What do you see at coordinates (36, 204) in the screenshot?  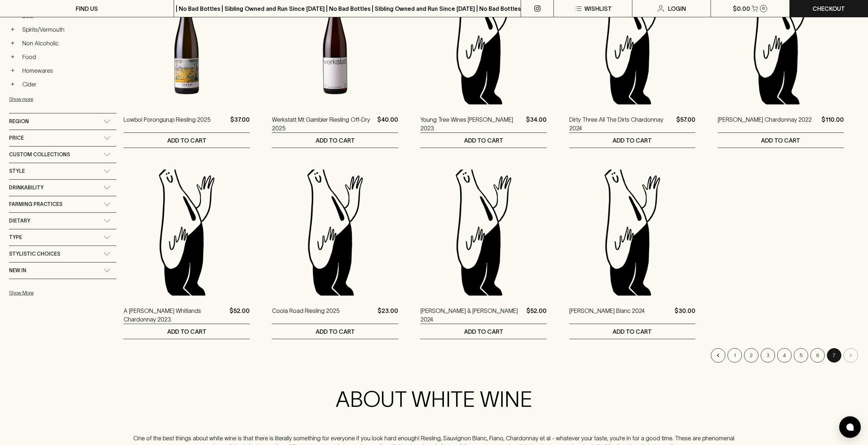 I see `span: Farming Practices` at bounding box center [36, 204].